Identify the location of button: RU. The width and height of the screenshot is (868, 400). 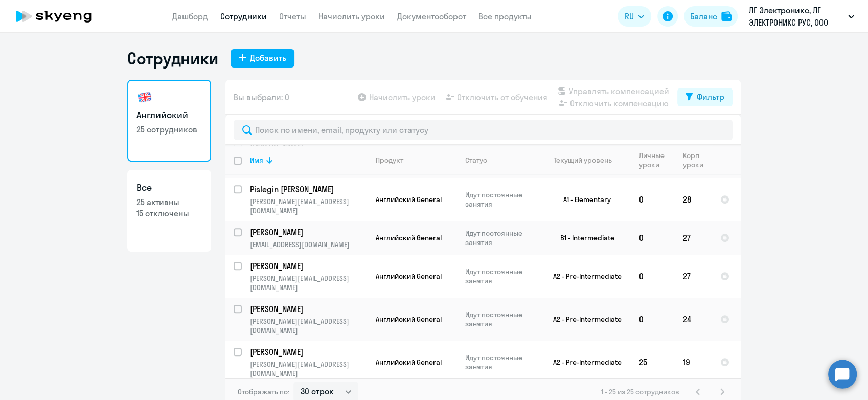
(634, 17).